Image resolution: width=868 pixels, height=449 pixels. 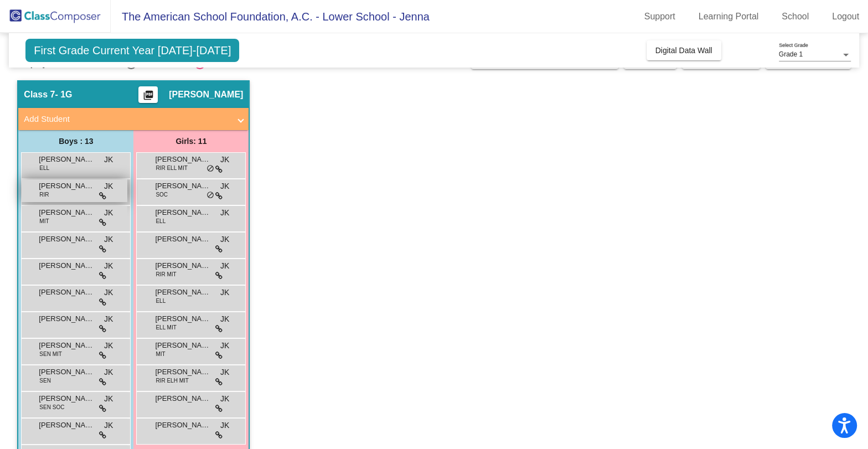 I want to click on a: Logout, so click(x=845, y=17).